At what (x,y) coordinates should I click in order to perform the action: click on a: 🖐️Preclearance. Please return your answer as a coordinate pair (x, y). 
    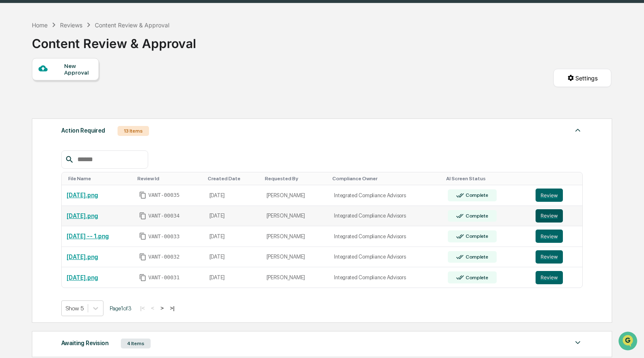
    Looking at the image, I should click on (31, 109).